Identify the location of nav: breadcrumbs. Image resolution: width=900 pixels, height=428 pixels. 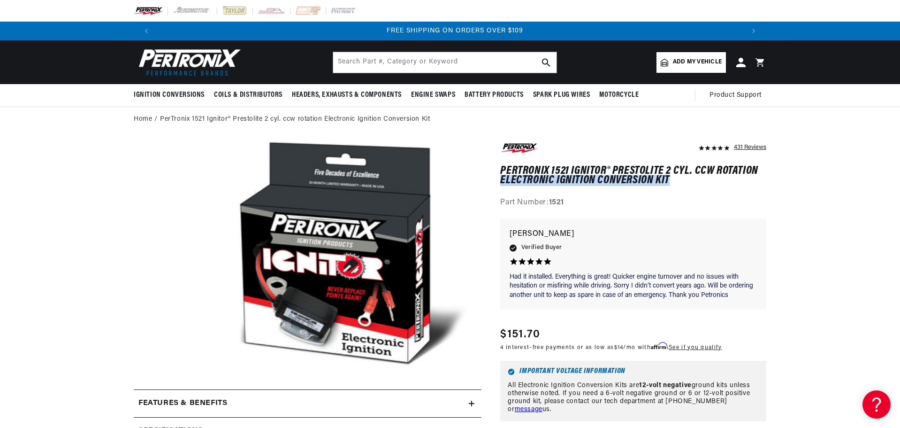
(450, 119).